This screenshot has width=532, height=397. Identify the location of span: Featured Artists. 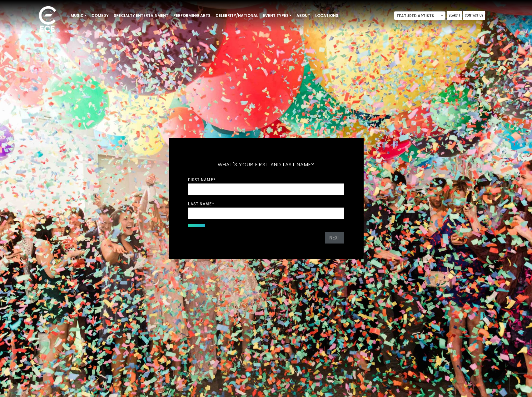
(420, 16).